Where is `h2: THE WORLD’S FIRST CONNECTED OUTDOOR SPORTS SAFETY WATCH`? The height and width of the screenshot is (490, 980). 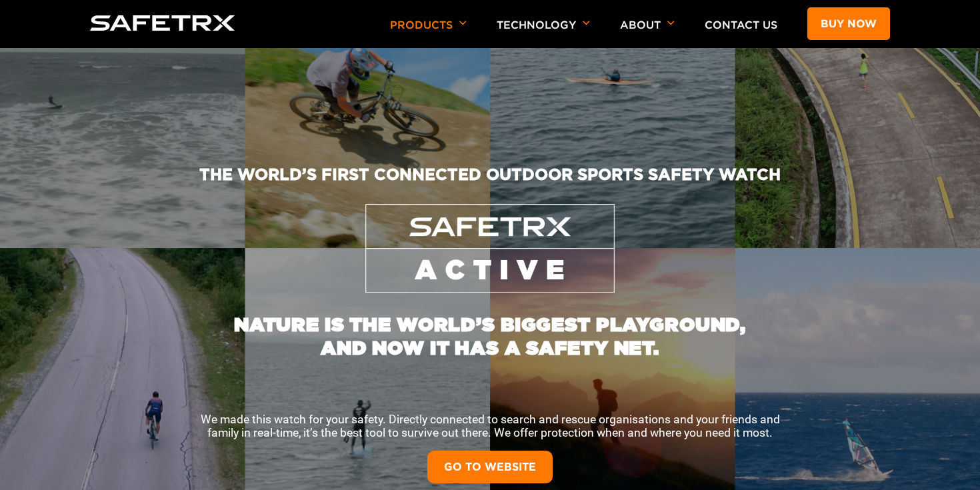
h2: THE WORLD’S FIRST CONNECTED OUTDOOR SPORTS SAFETY WATCH is located at coordinates (490, 184).